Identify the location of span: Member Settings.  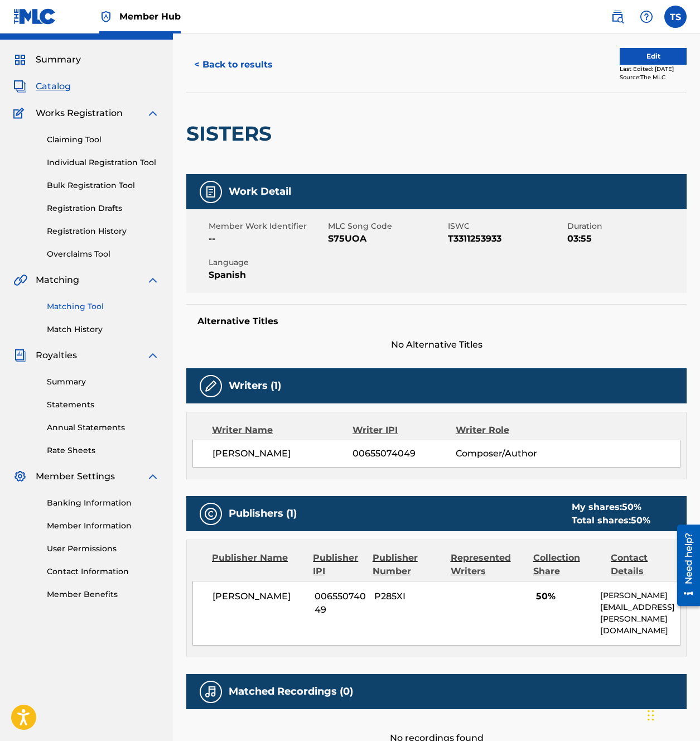
(75, 477).